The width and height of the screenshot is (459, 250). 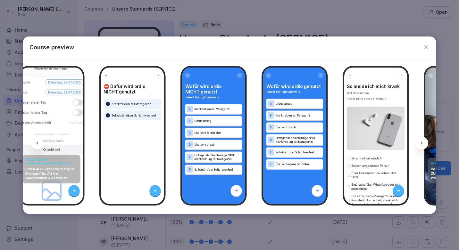 What do you see at coordinates (378, 187) in the screenshot?
I see `p: Ergänzend über WhatsApp aber nicht ausreichend` at bounding box center [378, 187].